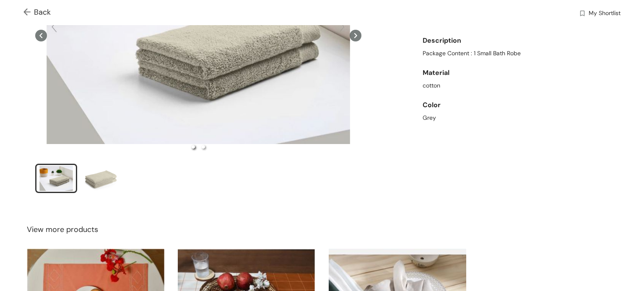 Image resolution: width=644 pixels, height=291 pixels. Describe the element at coordinates (37, 12) in the screenshot. I see `span: Back` at that location.